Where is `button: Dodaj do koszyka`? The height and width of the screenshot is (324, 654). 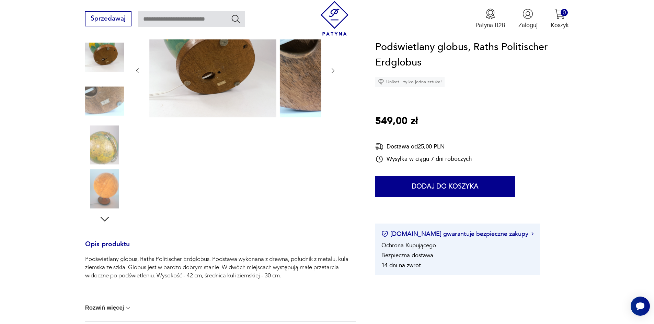 button: Dodaj do koszyka is located at coordinates (445, 187).